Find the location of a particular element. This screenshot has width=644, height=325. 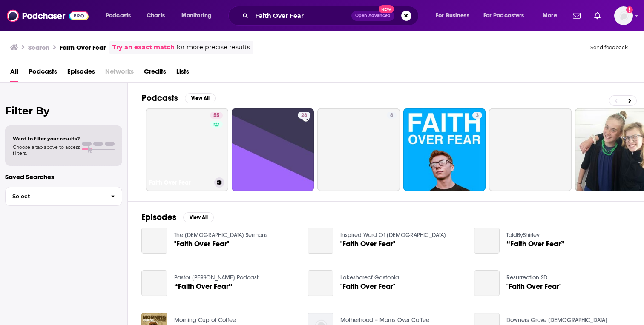

a: The Riverside Church Sermons is located at coordinates (221, 235).